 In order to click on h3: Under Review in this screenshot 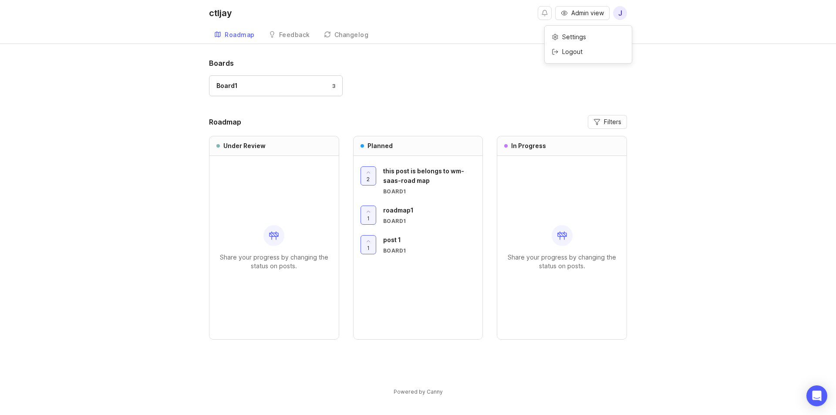, I will do `click(244, 146)`.